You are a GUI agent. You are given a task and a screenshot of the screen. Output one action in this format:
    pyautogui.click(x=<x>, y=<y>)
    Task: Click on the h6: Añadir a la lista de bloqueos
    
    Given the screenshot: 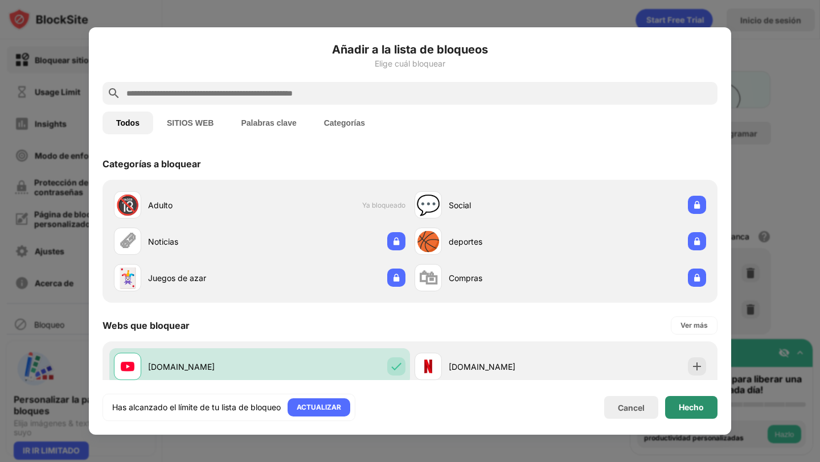 What is the action you would take?
    pyautogui.click(x=410, y=50)
    